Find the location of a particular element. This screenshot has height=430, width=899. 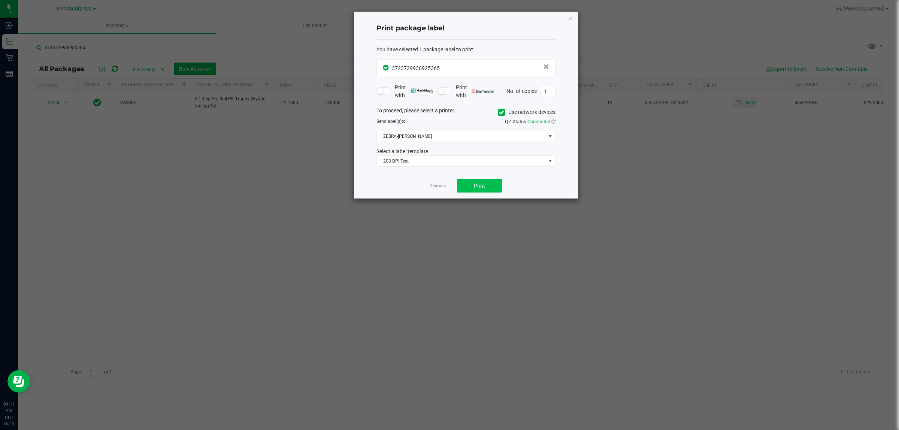

span: No. of copies is located at coordinates (521, 91).